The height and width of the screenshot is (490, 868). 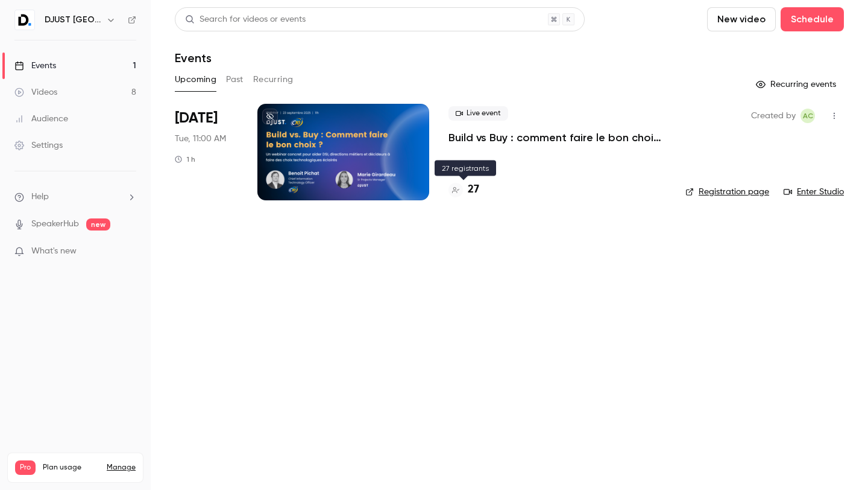 I want to click on span: Plan usage, so click(x=71, y=468).